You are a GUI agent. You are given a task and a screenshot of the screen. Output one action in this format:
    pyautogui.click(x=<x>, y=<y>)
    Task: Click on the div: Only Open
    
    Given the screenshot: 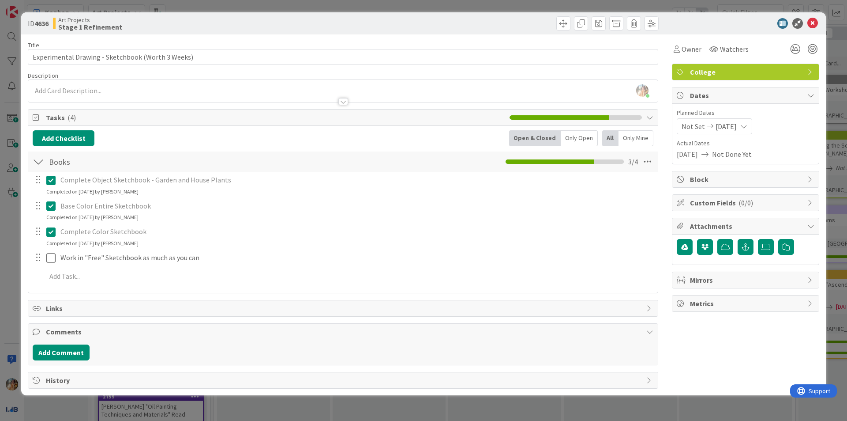 What is the action you would take?
    pyautogui.click(x=580, y=138)
    